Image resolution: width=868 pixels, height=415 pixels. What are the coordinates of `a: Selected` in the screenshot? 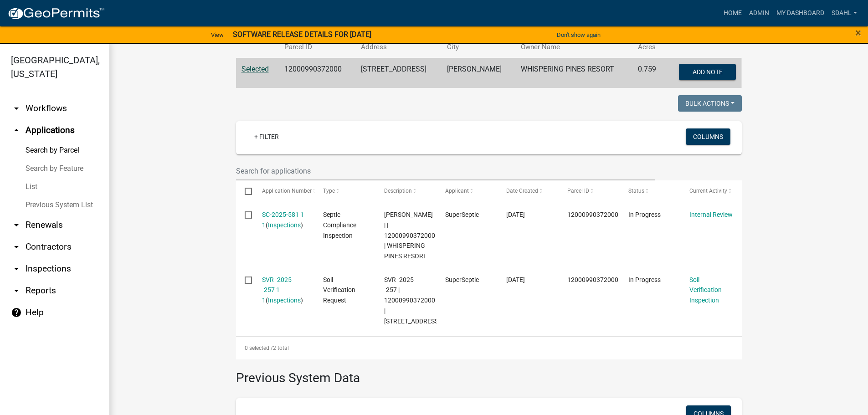 It's located at (255, 69).